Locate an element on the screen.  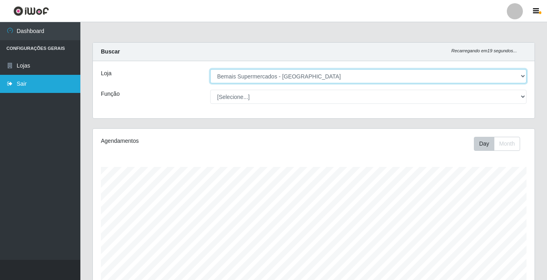
div: Toolbar with button groups is located at coordinates (500, 143).